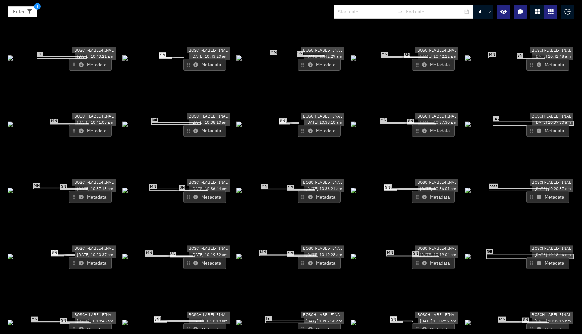 The height and width of the screenshot is (334, 582). I want to click on span: swap-right, so click(400, 12).